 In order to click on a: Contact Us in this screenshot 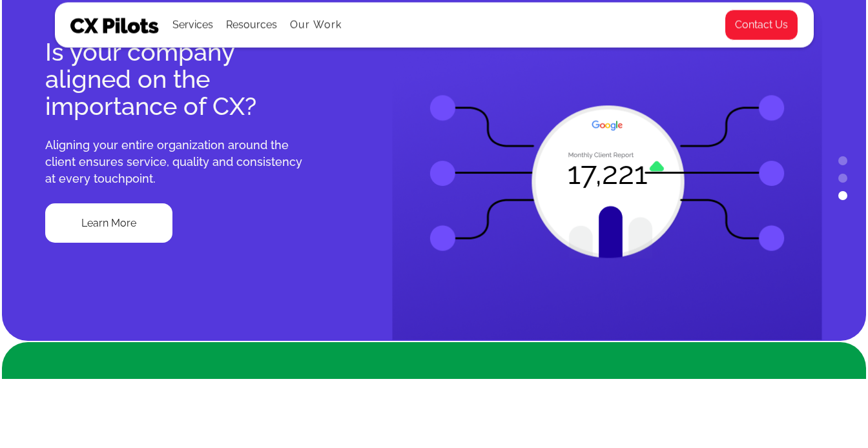, I will do `click(761, 25)`.